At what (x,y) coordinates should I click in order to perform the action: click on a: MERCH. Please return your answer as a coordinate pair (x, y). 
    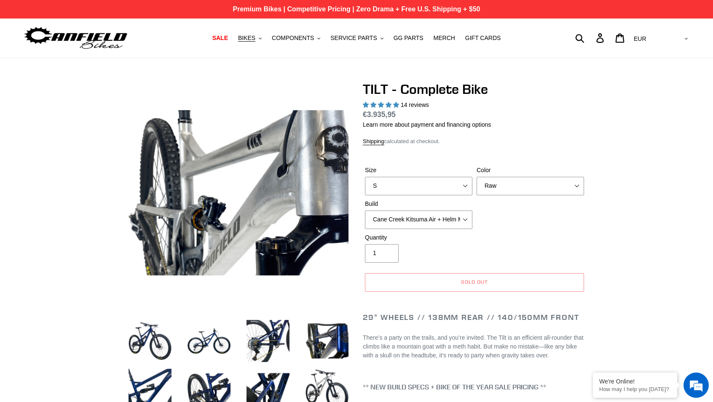
    Looking at the image, I should click on (444, 38).